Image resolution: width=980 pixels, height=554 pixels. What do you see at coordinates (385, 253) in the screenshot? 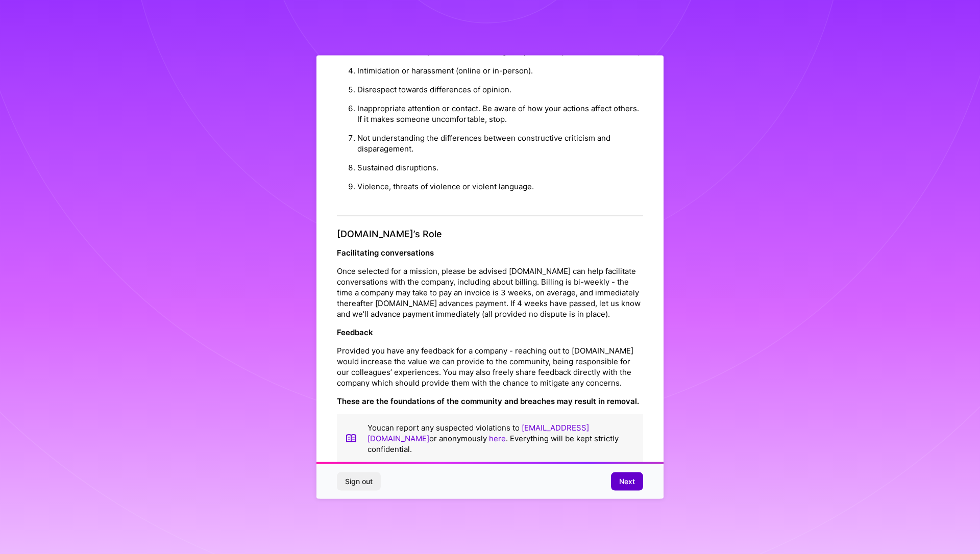
I see `strong: Facilitating conversations` at bounding box center [385, 253].